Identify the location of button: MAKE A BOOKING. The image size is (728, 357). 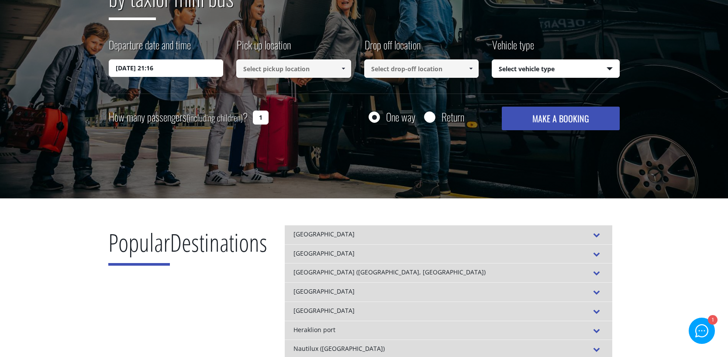
(560, 118).